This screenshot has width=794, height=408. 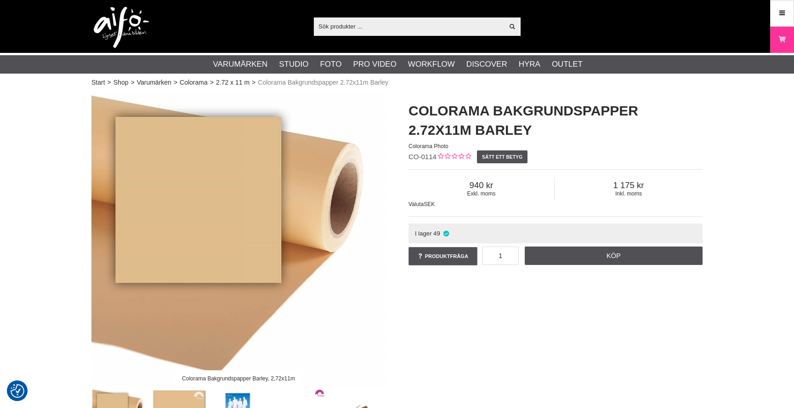 I want to click on button: Samtyckesinställningar, so click(x=17, y=391).